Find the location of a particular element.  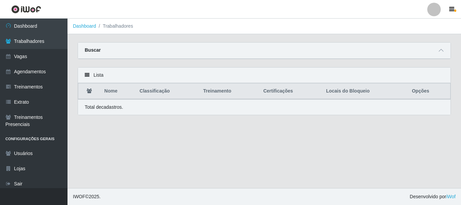

p: Total de cadastros. is located at coordinates (104, 107).